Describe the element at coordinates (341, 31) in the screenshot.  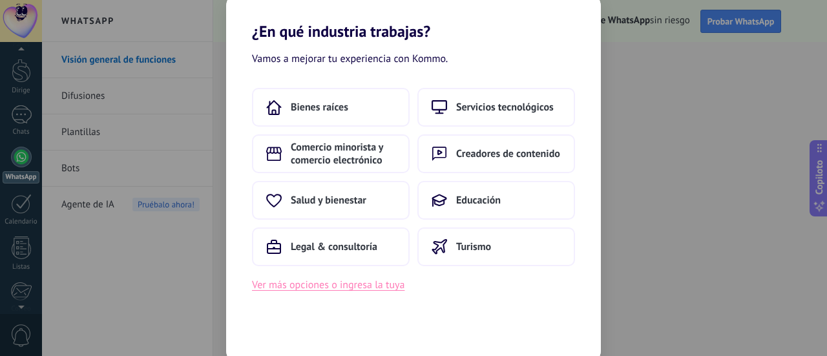
I see `font: ¿En qué industria trabajas?` at that location.